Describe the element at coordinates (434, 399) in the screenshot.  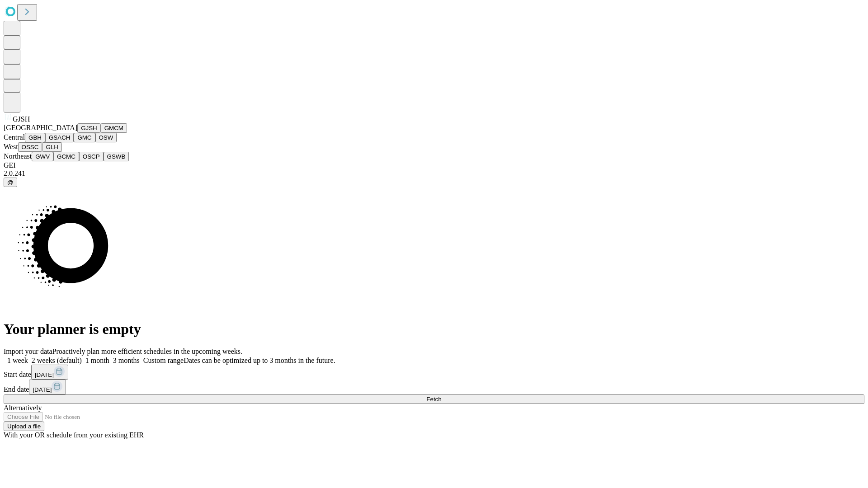
I see `span: Fetch` at that location.